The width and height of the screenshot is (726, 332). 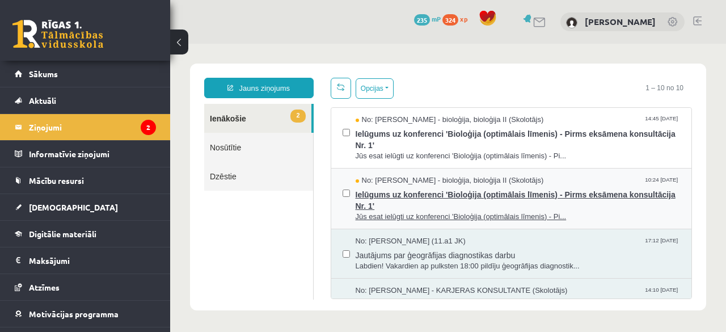 What do you see at coordinates (85, 154) in the screenshot?
I see `a: Informatīvie ziņojumi` at bounding box center [85, 154].